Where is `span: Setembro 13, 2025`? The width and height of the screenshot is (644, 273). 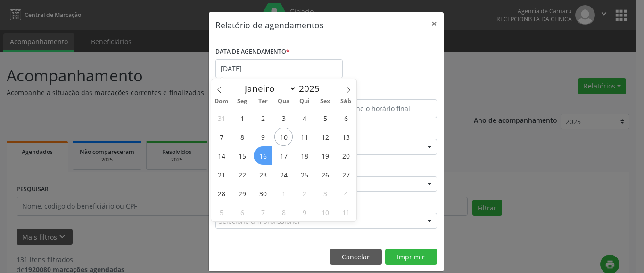 span: Setembro 13, 2025 is located at coordinates (345, 136).